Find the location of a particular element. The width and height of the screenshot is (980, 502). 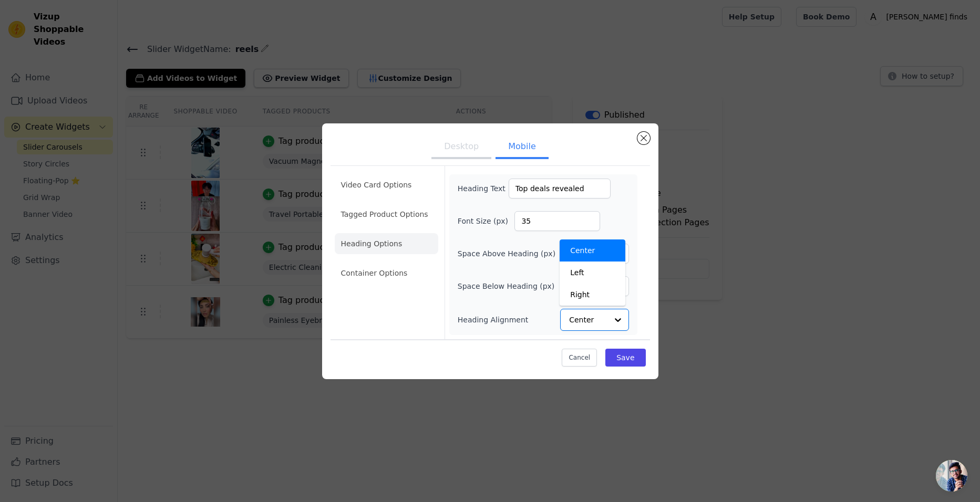

li: Heading Options is located at coordinates (386, 243).